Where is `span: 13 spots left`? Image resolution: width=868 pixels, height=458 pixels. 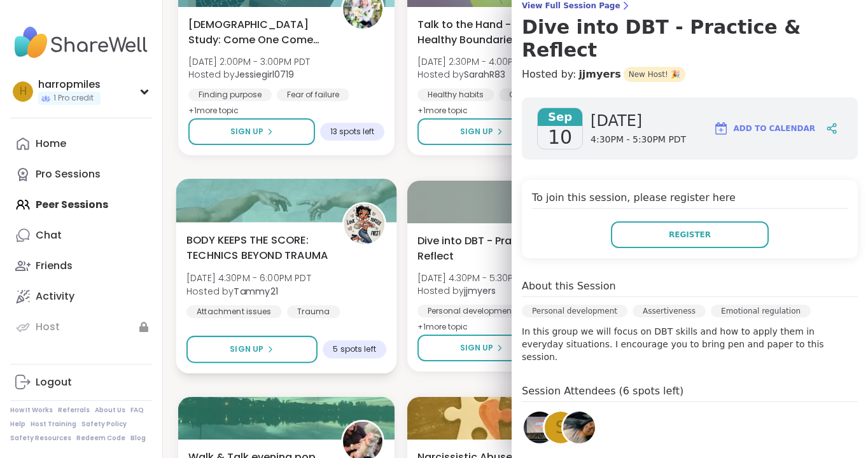 span: 13 spots left is located at coordinates (352, 132).